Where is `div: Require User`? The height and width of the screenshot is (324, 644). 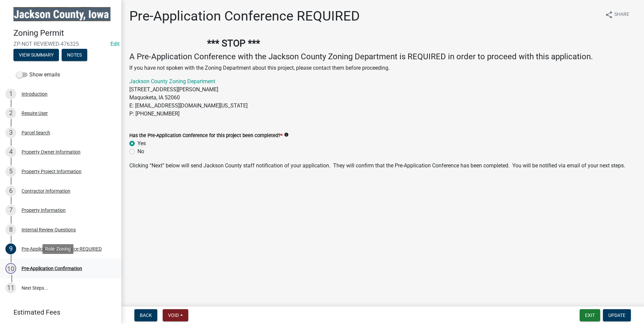 div: Require User is located at coordinates (35, 113).